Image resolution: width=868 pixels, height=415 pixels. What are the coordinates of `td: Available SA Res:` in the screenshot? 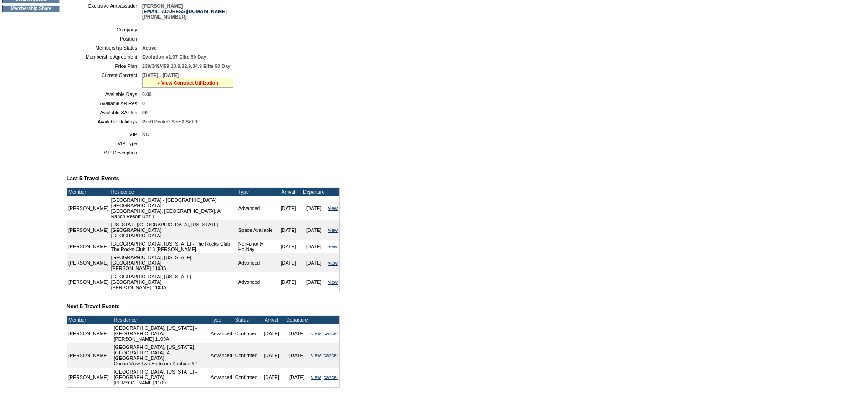 It's located at (104, 112).